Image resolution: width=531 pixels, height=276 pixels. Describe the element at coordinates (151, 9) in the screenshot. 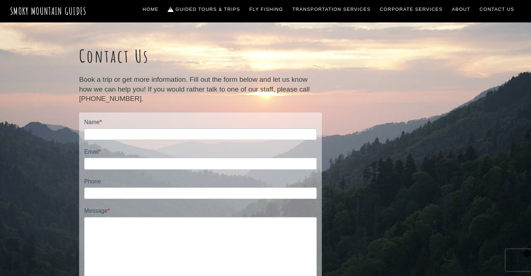

I see `a: Home` at that location.